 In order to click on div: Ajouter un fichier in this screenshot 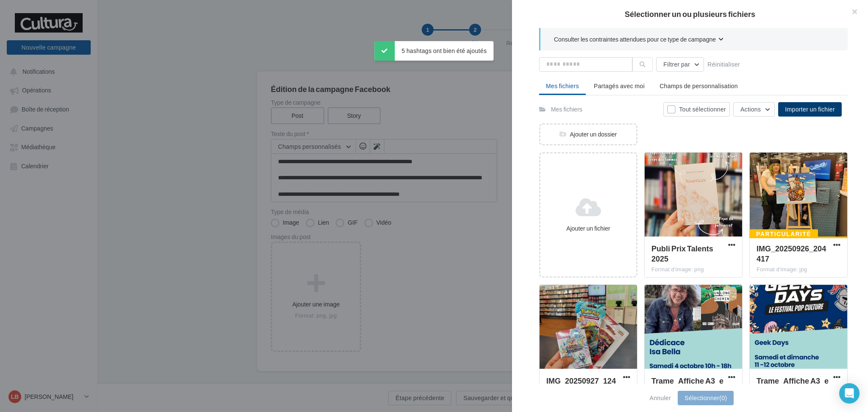, I will do `click(588, 228)`.